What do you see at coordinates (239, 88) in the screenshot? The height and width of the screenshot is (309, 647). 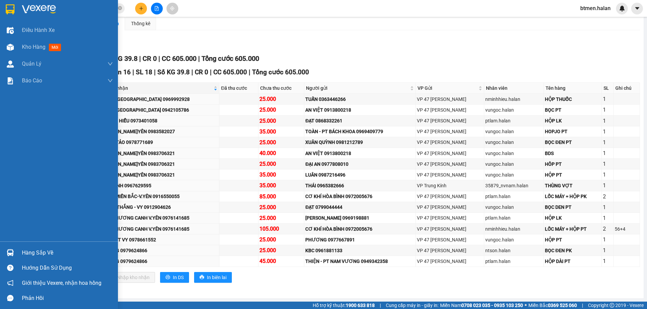 I see `th: Đã thu cước` at bounding box center [239, 88].